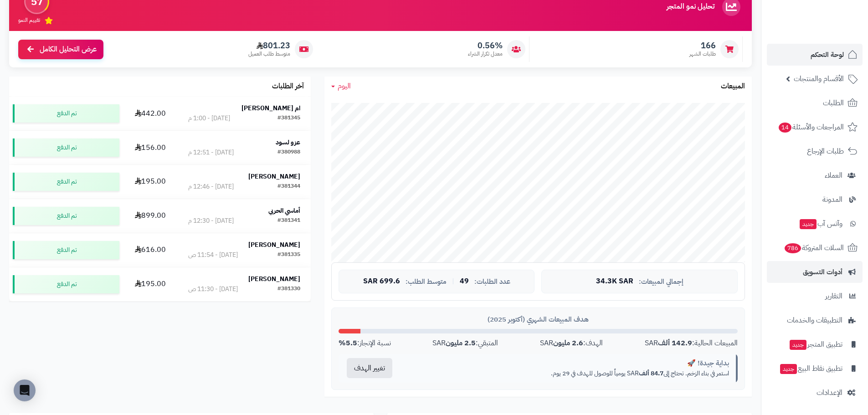 The image size is (868, 415). What do you see at coordinates (288, 142) in the screenshot?
I see `strong: عزو لسود` at bounding box center [288, 142].